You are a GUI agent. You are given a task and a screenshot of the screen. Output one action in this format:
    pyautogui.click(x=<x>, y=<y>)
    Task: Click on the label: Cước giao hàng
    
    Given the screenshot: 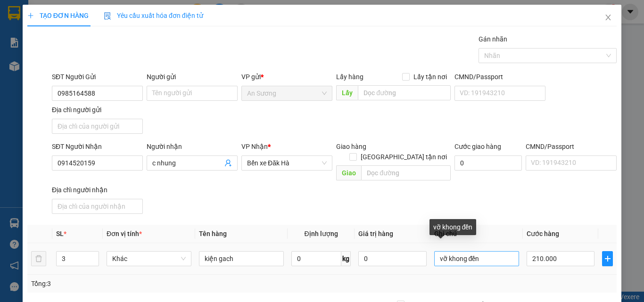 What is the action you would take?
    pyautogui.click(x=478, y=146)
    